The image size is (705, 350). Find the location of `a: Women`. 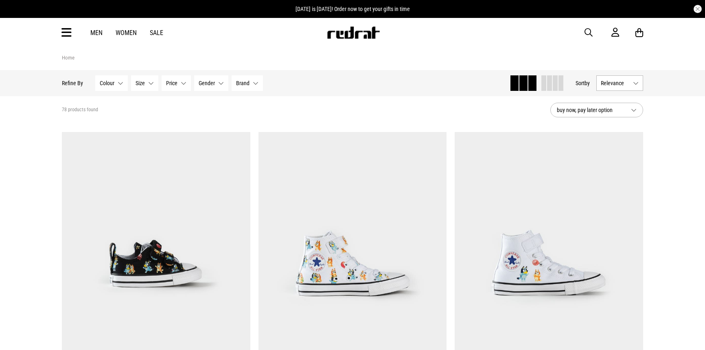

a: Women is located at coordinates (126, 33).